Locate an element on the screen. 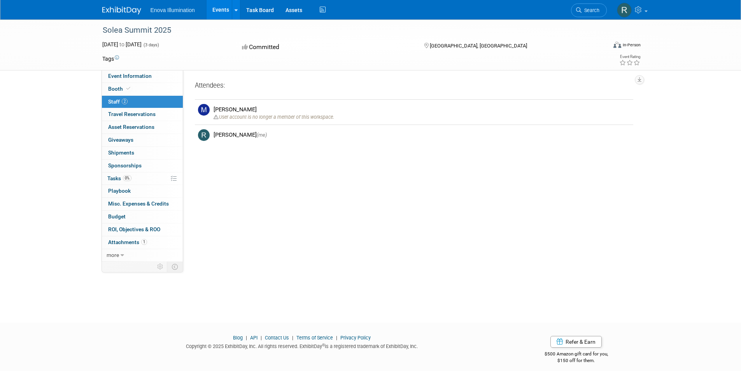  span: Shipments is located at coordinates (121, 152).